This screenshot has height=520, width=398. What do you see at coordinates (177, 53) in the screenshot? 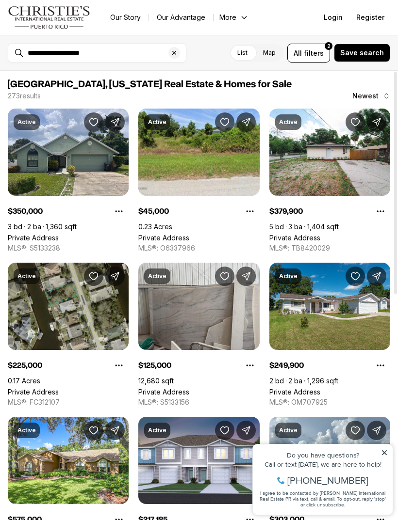
I see `button: Clear search input` at bounding box center [177, 53].